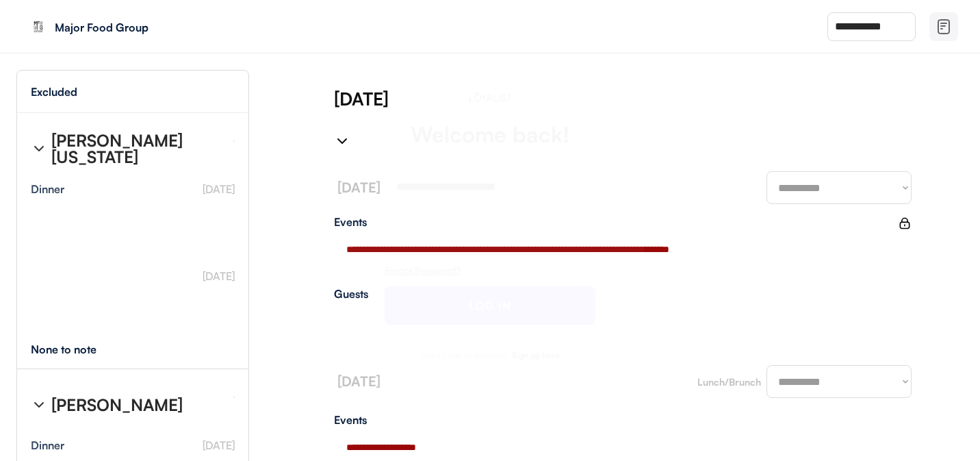  What do you see at coordinates (422, 270) in the screenshot?
I see `u: Forgot Password?` at bounding box center [422, 270].